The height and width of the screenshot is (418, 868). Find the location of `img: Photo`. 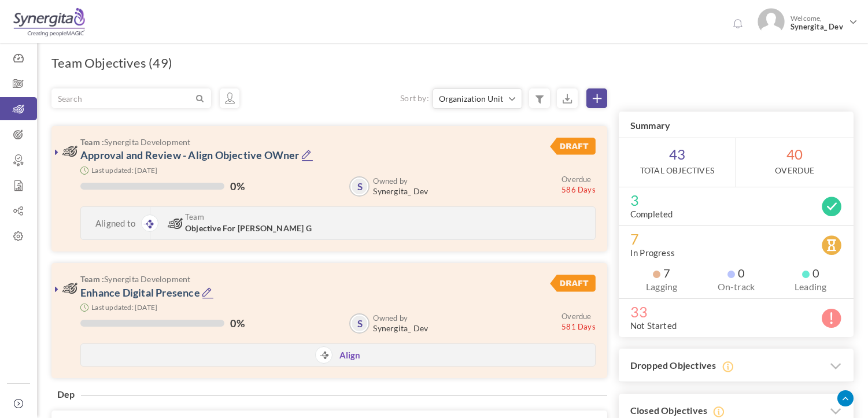

img: Photo is located at coordinates (771, 22).